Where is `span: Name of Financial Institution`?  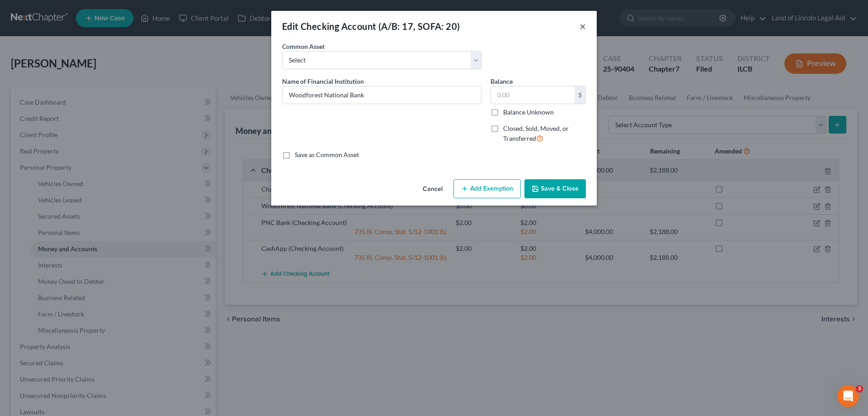 span: Name of Financial Institution is located at coordinates (323, 81).